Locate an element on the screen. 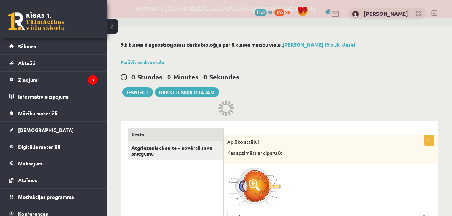 This screenshot has width=452, height=216. p: Kas apzīmēts ar ciparu 8: is located at coordinates (313, 153).